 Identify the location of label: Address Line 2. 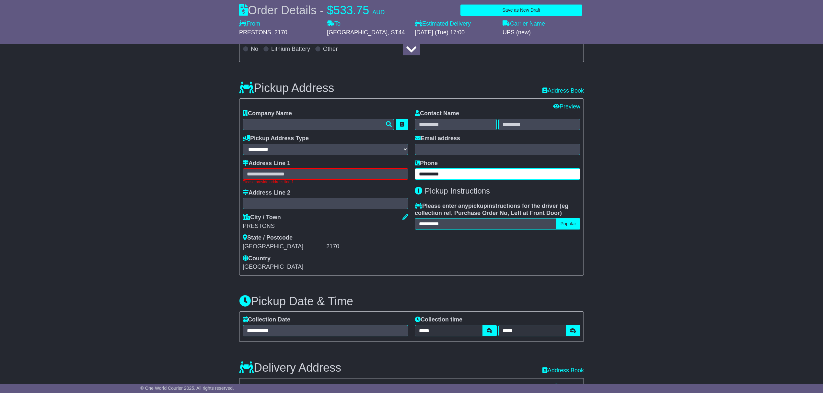
(266, 193).